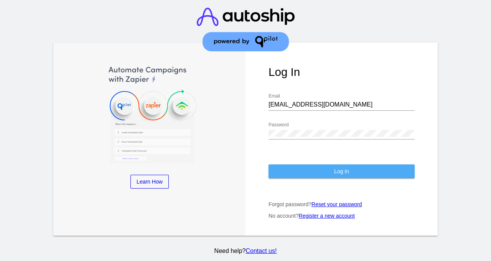 The height and width of the screenshot is (261, 491). I want to click on a: Register a new account, so click(327, 216).